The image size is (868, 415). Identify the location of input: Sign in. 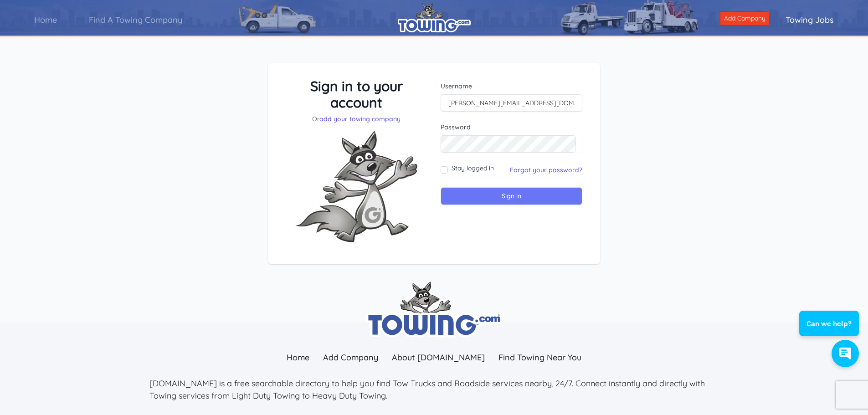
(512, 196).